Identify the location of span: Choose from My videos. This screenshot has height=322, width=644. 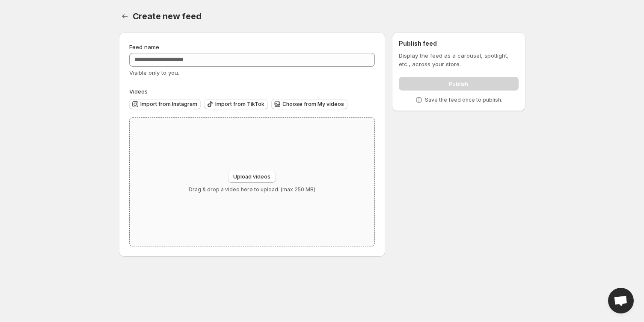
(314, 104).